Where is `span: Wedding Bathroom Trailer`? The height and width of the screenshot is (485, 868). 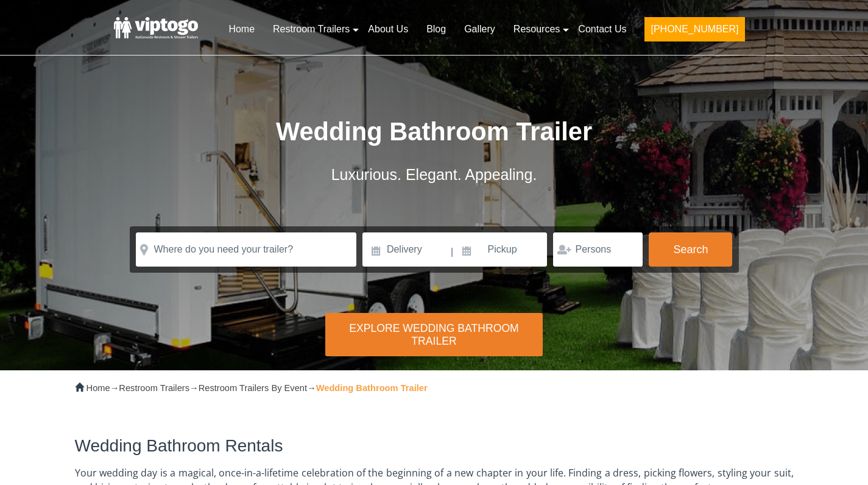 span: Wedding Bathroom Trailer is located at coordinates (434, 131).